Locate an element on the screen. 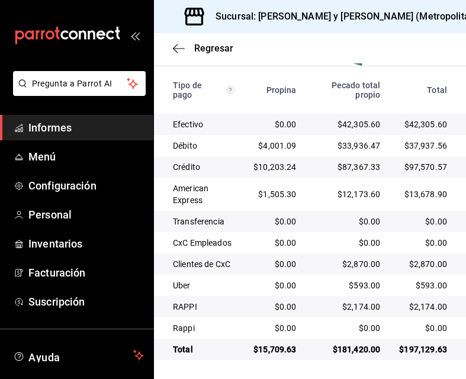  font: Pregunta a Parrot AI is located at coordinates (72, 83).